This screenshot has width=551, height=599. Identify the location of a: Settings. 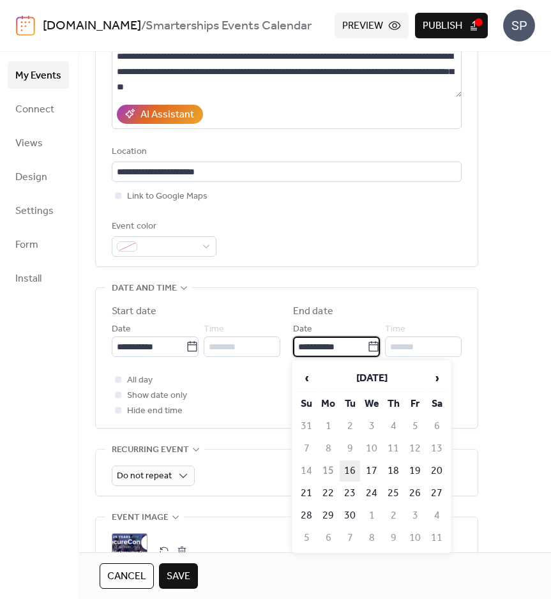
(38, 210).